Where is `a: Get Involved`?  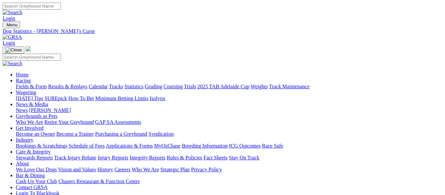 a: Get Involved is located at coordinates (30, 128).